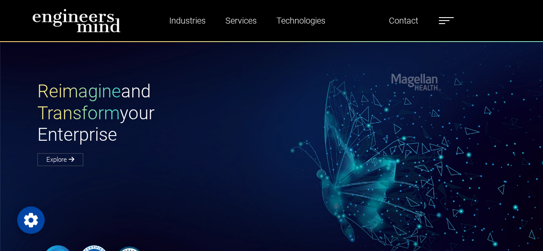  I want to click on a: Industries, so click(187, 21).